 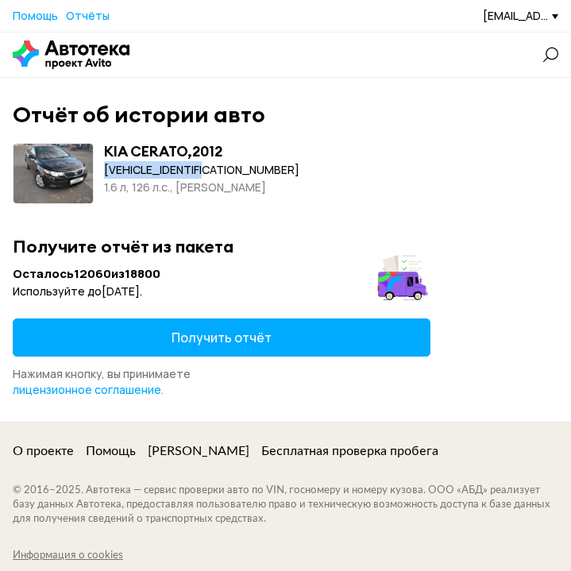 What do you see at coordinates (349, 451) in the screenshot?
I see `div: Бесплатная проверка пробега` at bounding box center [349, 451].